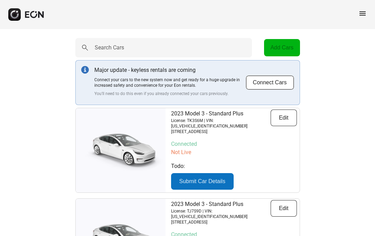 The width and height of the screenshot is (375, 236). I want to click on p: Todo:, so click(234, 166).